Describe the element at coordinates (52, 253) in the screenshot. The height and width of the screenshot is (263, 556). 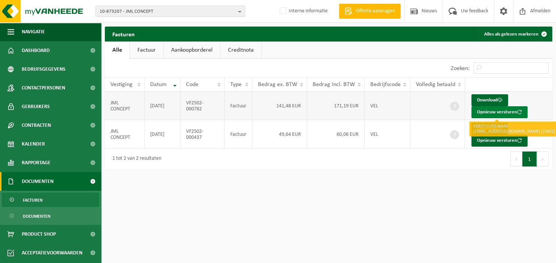
I see `span: Acceptatievoorwaarden` at that location.